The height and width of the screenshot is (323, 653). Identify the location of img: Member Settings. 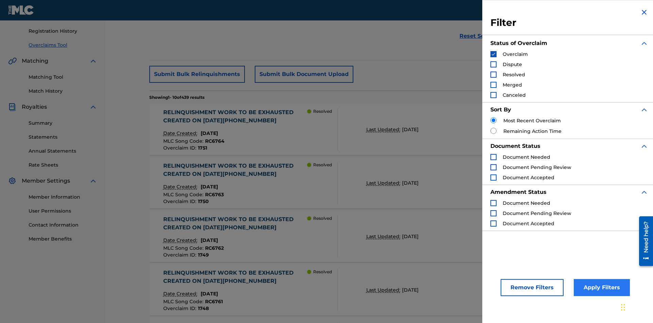
(12, 181).